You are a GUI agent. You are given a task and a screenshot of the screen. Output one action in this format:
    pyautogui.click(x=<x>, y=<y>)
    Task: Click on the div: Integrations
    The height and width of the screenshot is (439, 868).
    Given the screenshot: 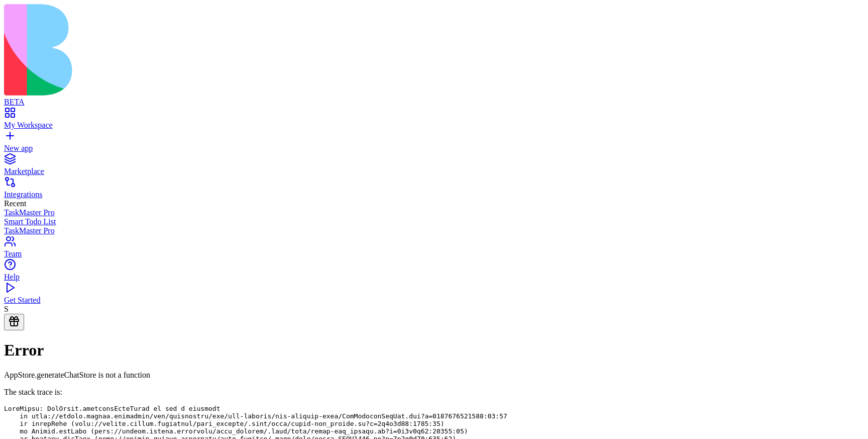 What is the action you would take?
    pyautogui.click(x=434, y=194)
    